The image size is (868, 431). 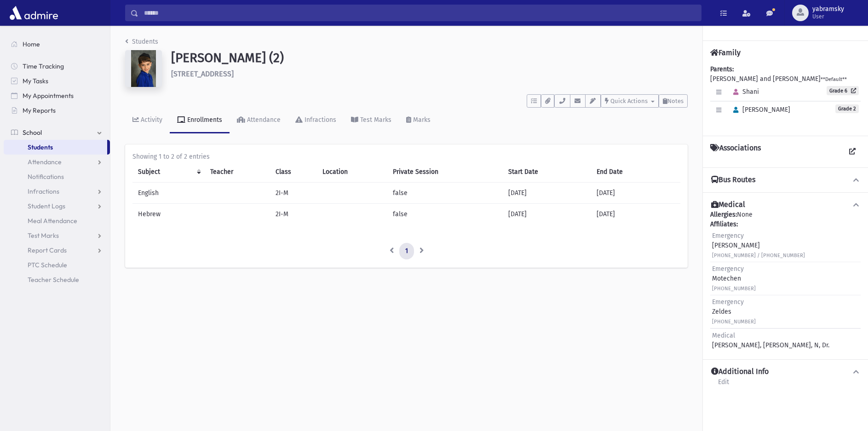 What do you see at coordinates (828, 16) in the screenshot?
I see `span: User` at bounding box center [828, 16].